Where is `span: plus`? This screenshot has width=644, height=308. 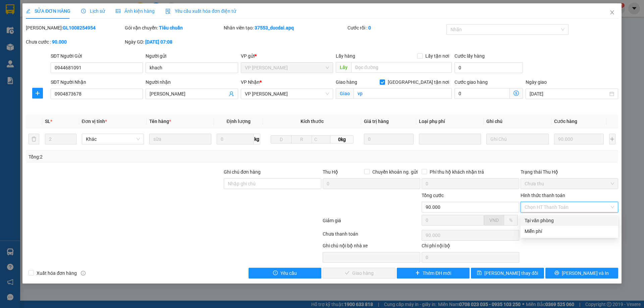 span: plus is located at coordinates (37, 93).